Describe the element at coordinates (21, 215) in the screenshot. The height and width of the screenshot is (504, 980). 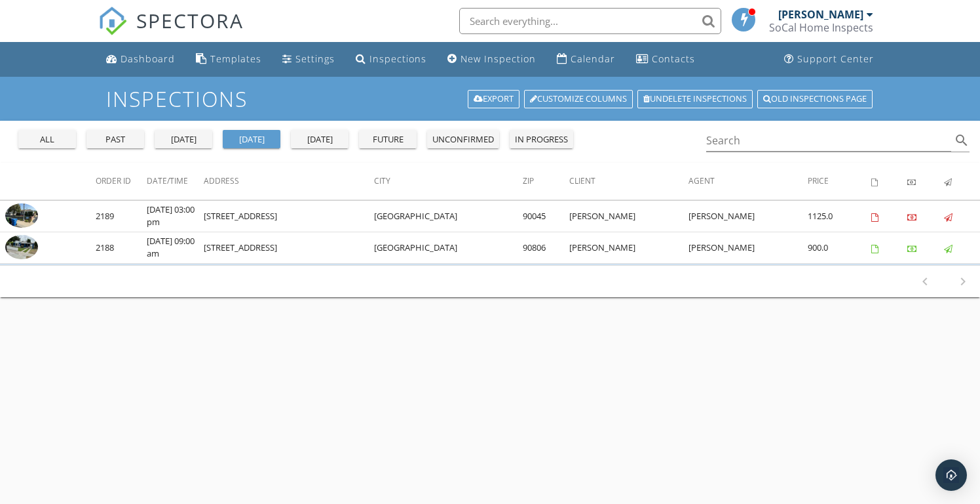
I see `img: 9574676%2Fcover_photos%2FuBiluQsLBqVyW83yTGxG%2Fsmall.jpeg` at that location.